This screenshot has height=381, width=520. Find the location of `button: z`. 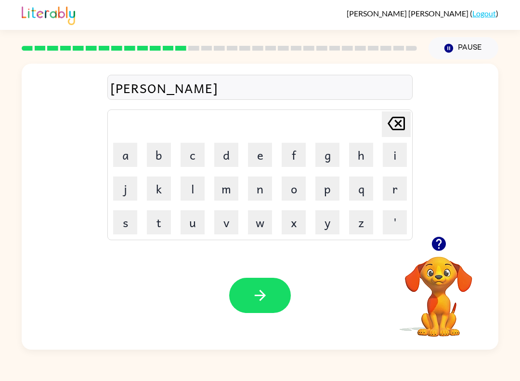

button: z is located at coordinates (361, 222).